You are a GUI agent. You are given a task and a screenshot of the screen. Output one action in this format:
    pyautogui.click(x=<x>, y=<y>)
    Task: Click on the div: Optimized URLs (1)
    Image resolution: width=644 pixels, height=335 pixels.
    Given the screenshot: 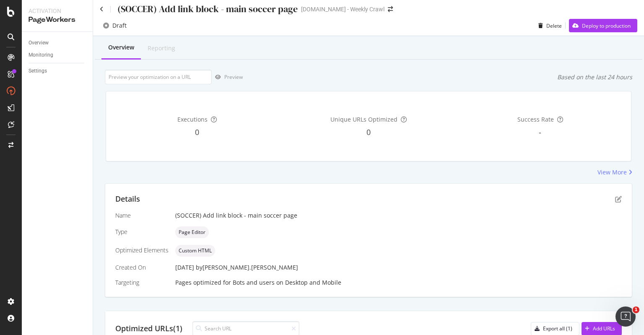 What is the action you would take?
    pyautogui.click(x=149, y=329)
    